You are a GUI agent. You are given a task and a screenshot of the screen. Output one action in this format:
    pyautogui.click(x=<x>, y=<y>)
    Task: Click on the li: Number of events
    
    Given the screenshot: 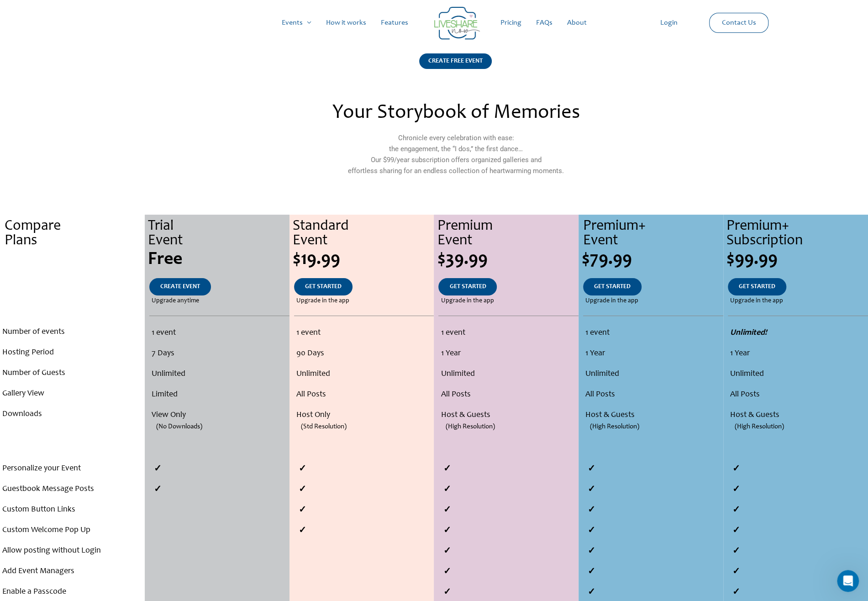 What is the action you would take?
    pyautogui.click(x=73, y=332)
    